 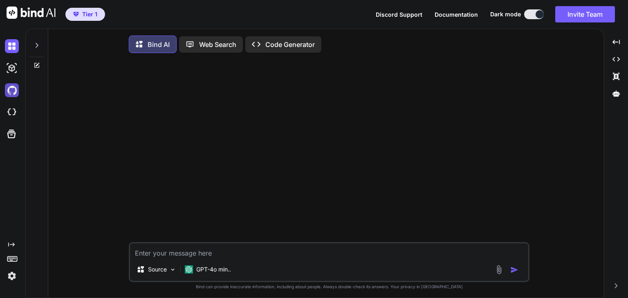 What do you see at coordinates (217, 45) in the screenshot?
I see `p: Web Search` at bounding box center [217, 45].